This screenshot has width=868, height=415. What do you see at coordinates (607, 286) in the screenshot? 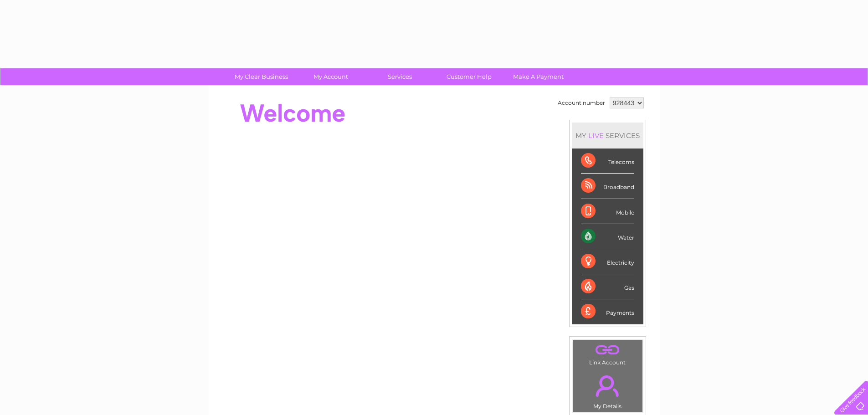
I see `div: Gas` at bounding box center [607, 286].